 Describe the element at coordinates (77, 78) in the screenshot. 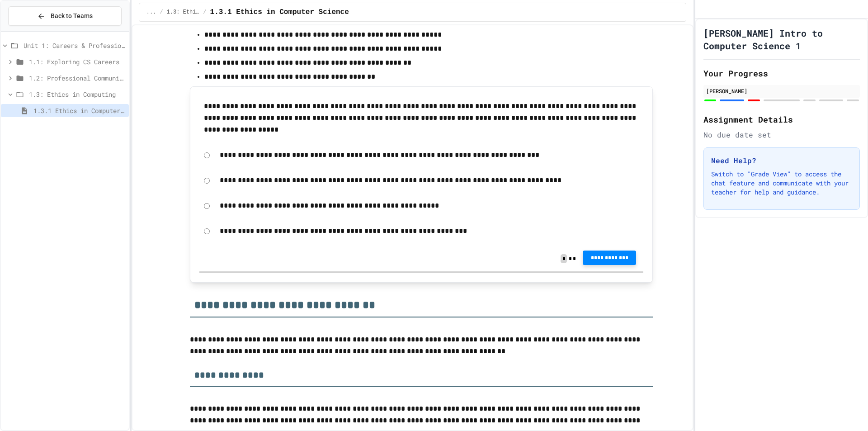

I see `span: 1.2: Professional Communication` at that location.